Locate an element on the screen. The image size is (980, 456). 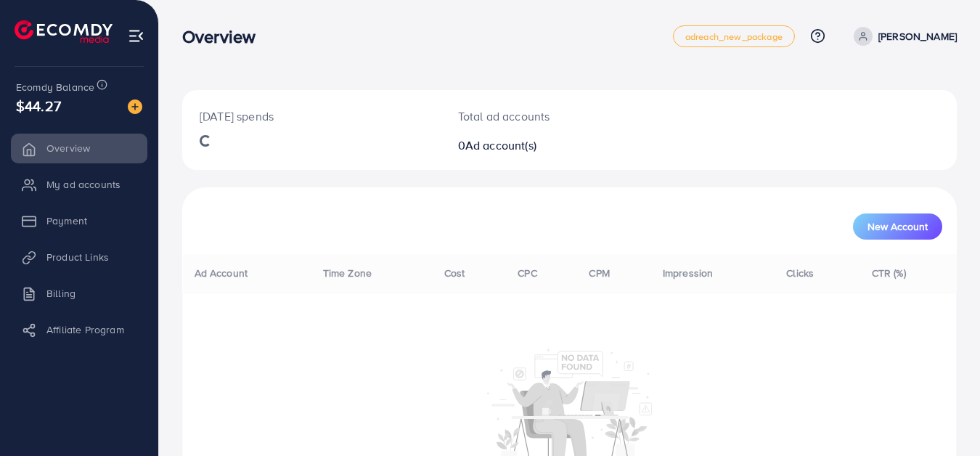
span: $44.27 is located at coordinates (39, 106).